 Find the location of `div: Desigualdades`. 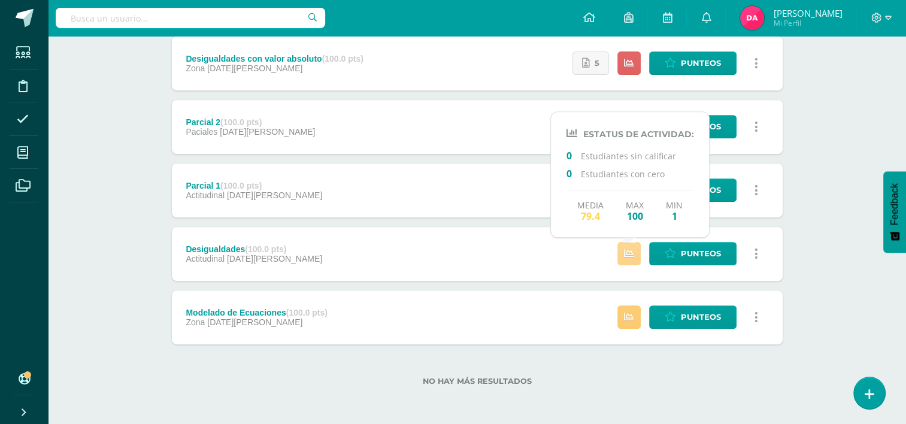

div: Desigualdades is located at coordinates (254, 249).